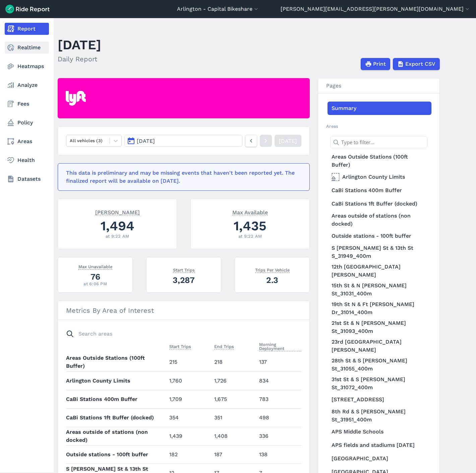 This screenshot has height=473, width=476. Describe the element at coordinates (116, 436) in the screenshot. I see `th: Areas outside of stations (non docked)` at that location.